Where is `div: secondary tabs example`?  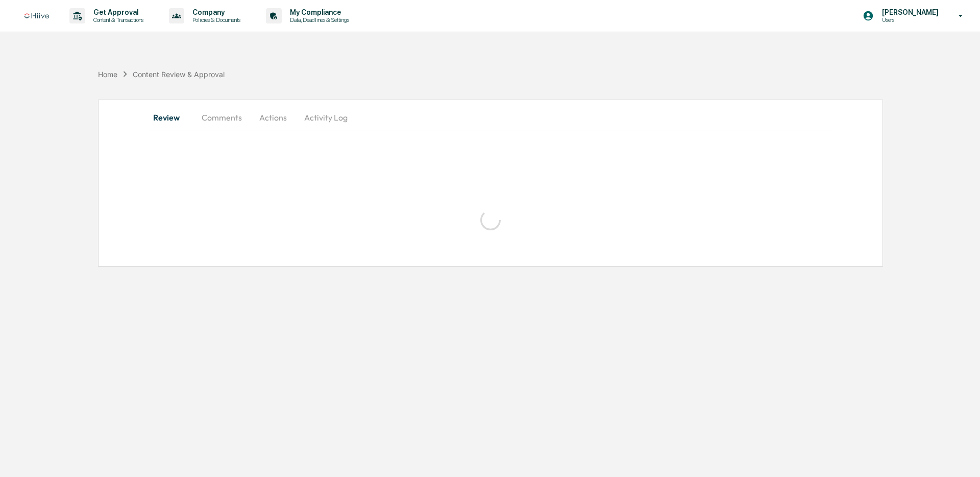 div: secondary tabs example is located at coordinates (490, 118).